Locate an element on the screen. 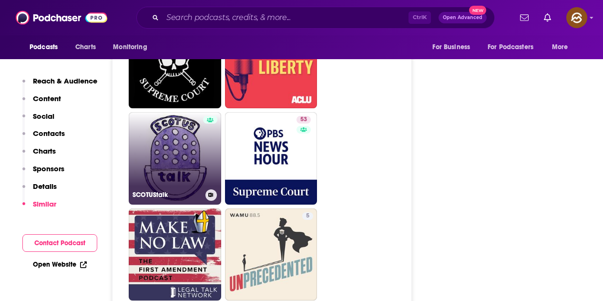 The image size is (603, 301). button: Details is located at coordinates (40, 190).